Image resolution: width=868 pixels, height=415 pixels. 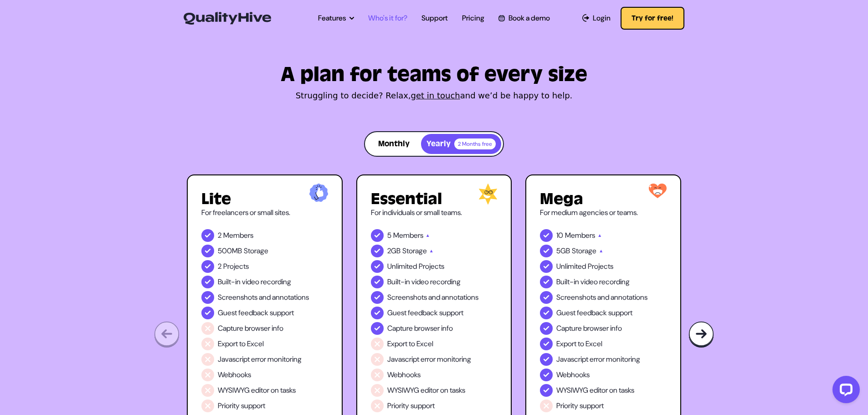 I want to click on h1: A plan for teams of every size, so click(x=434, y=75).